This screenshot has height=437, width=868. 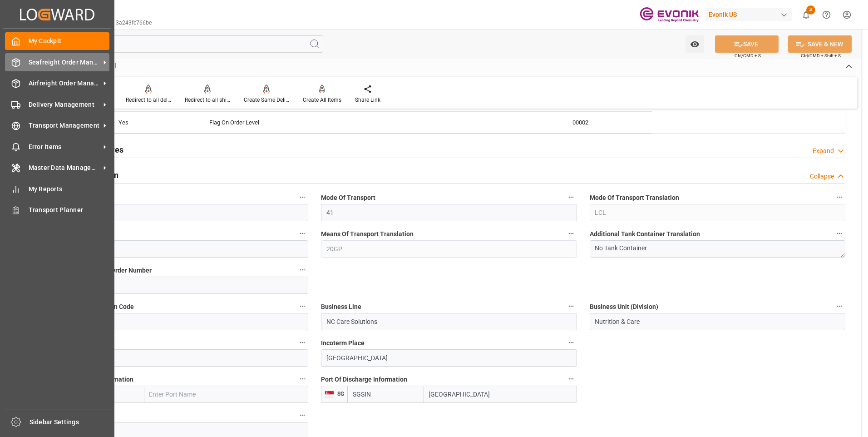 What do you see at coordinates (367, 100) in the screenshot?
I see `div: Share Link` at bounding box center [367, 100].